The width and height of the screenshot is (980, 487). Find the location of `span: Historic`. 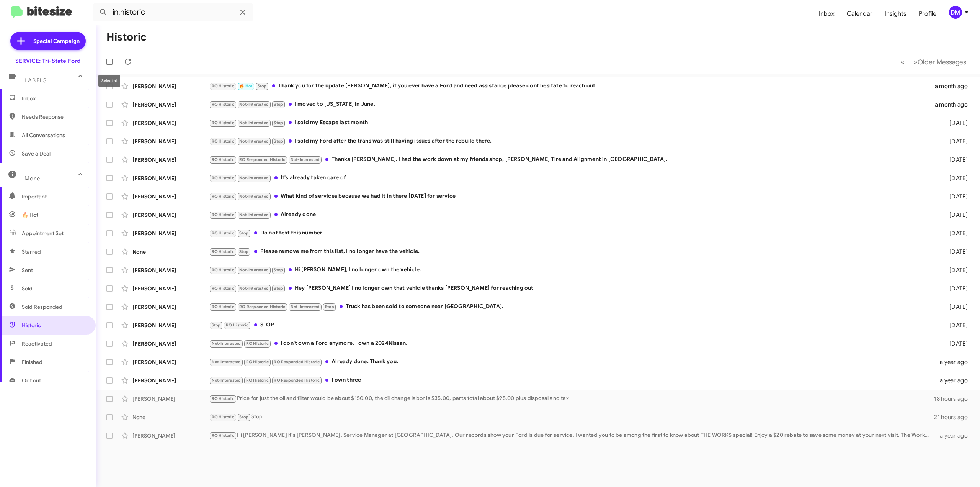

span: Historic is located at coordinates (31, 325).